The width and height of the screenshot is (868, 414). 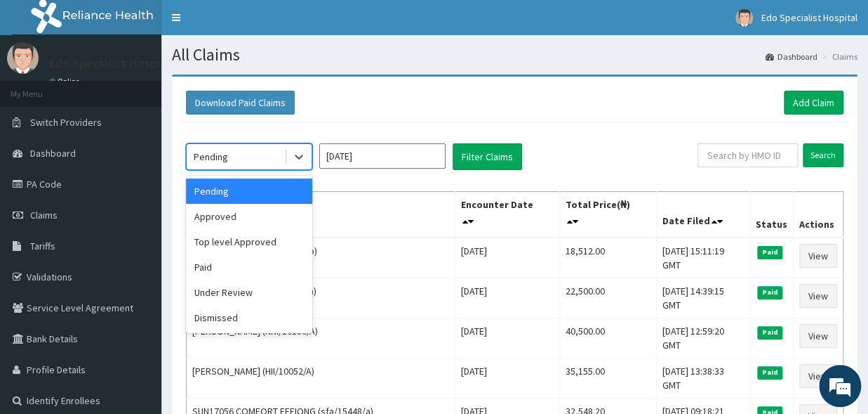 I want to click on span: Dashboard, so click(x=53, y=153).